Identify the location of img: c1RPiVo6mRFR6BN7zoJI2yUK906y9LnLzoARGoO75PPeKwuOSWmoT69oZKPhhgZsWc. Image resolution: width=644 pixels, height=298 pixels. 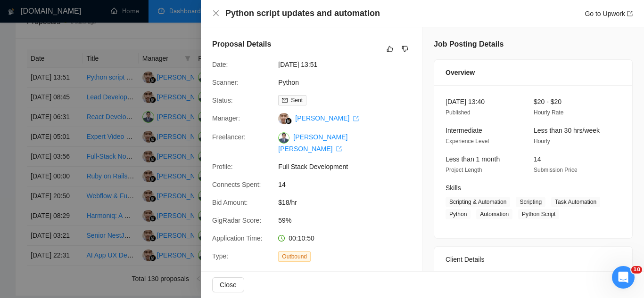
(284, 138).